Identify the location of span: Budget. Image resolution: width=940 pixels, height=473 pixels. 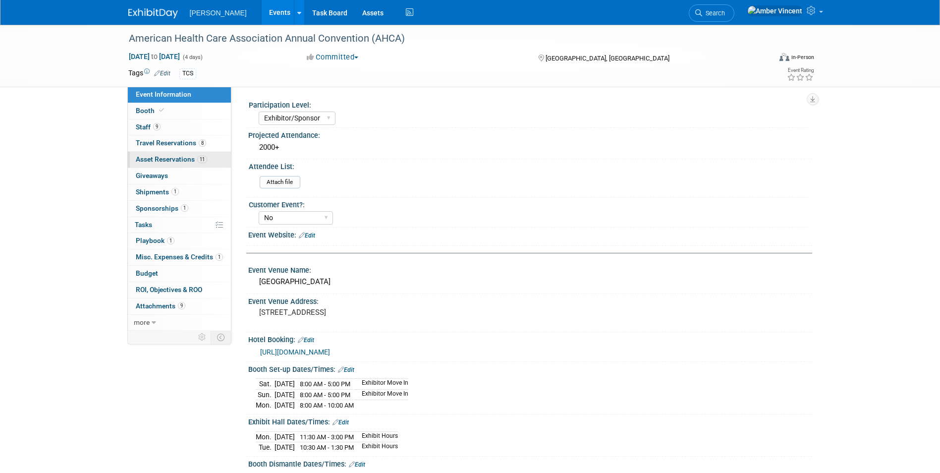
(147, 273).